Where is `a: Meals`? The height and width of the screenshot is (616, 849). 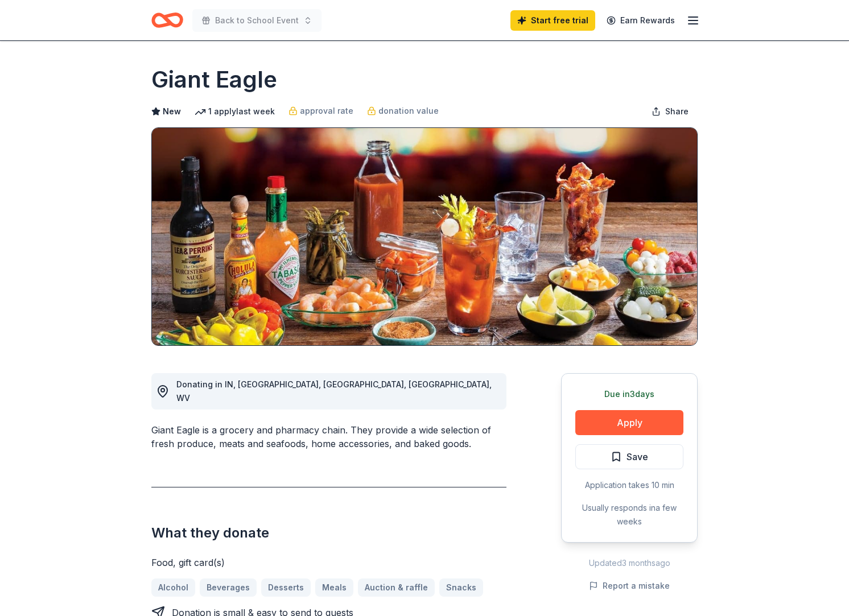 a: Meals is located at coordinates (334, 587).